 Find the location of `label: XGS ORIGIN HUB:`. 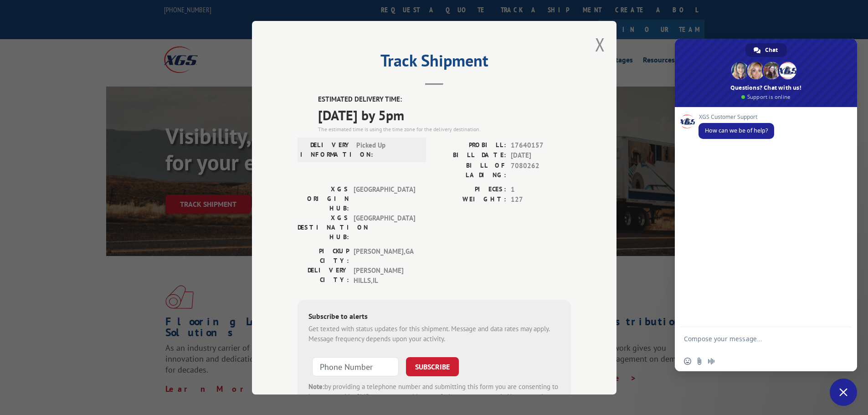

label: XGS ORIGIN HUB: is located at coordinates (323, 198).